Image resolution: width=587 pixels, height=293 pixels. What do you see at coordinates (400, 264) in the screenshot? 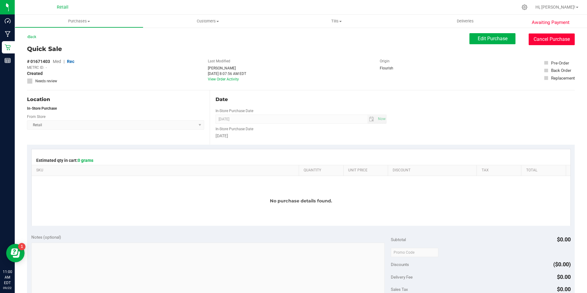
I see `span: Discounts` at bounding box center [400, 264].